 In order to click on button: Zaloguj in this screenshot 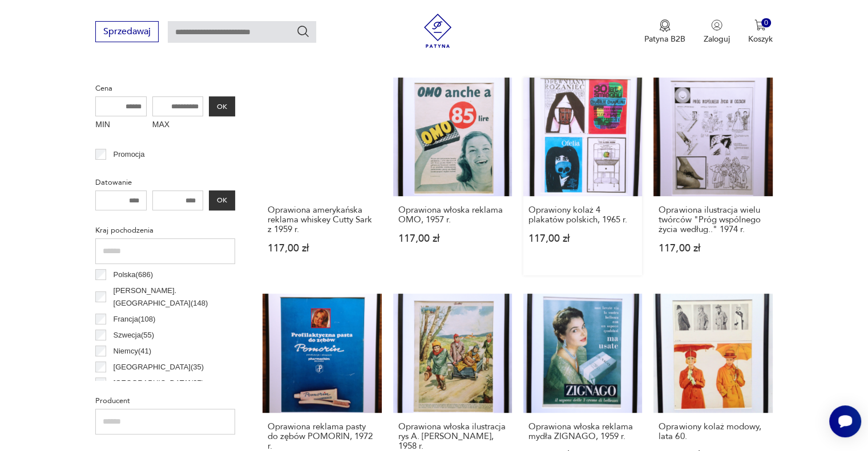, I will do `click(717, 32)`.